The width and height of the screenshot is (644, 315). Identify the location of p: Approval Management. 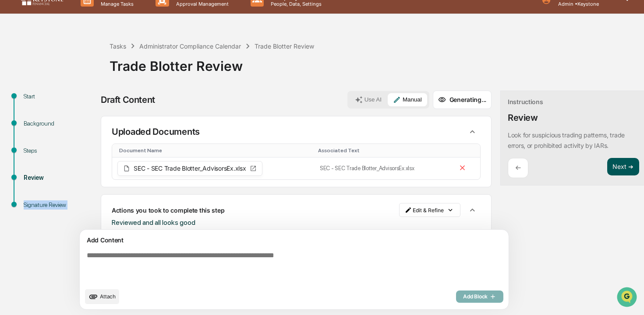
(201, 4).